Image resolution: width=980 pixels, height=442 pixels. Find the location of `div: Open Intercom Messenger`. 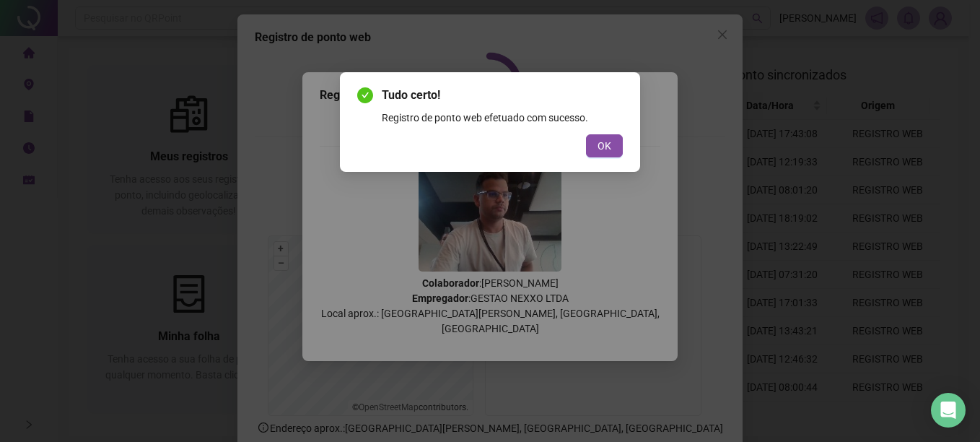

div: Open Intercom Messenger is located at coordinates (948, 410).